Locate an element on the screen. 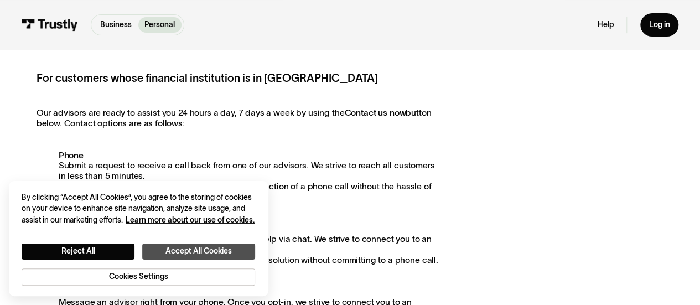 The width and height of the screenshot is (700, 305). p: Personal is located at coordinates (159, 25).